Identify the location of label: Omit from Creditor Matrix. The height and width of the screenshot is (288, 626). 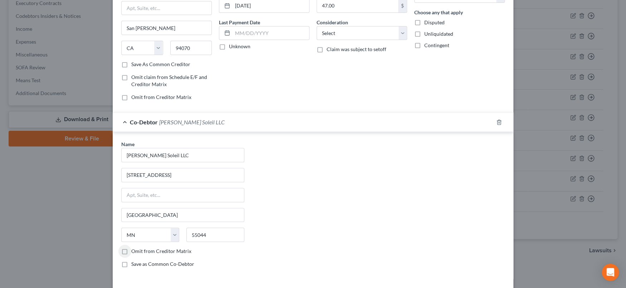
(161, 252).